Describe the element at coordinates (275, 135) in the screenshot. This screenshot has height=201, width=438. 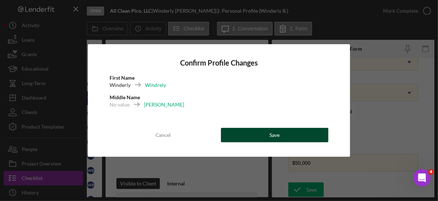
I see `button: Save` at that location.